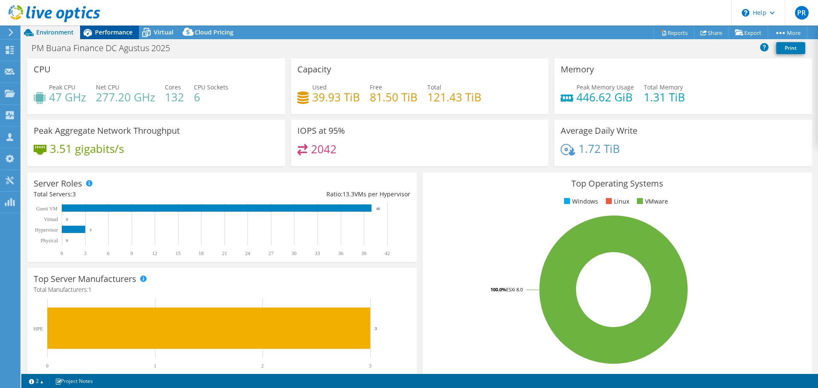 This screenshot has width=818, height=388. I want to click on h3: Average Daily Write, so click(599, 131).